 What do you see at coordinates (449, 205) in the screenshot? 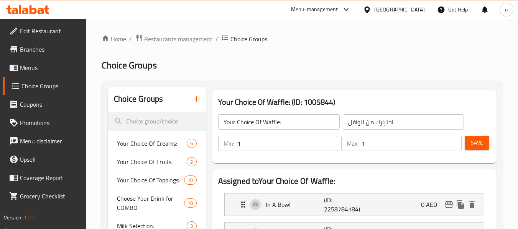
I see `button: edit` at bounding box center [449, 205].